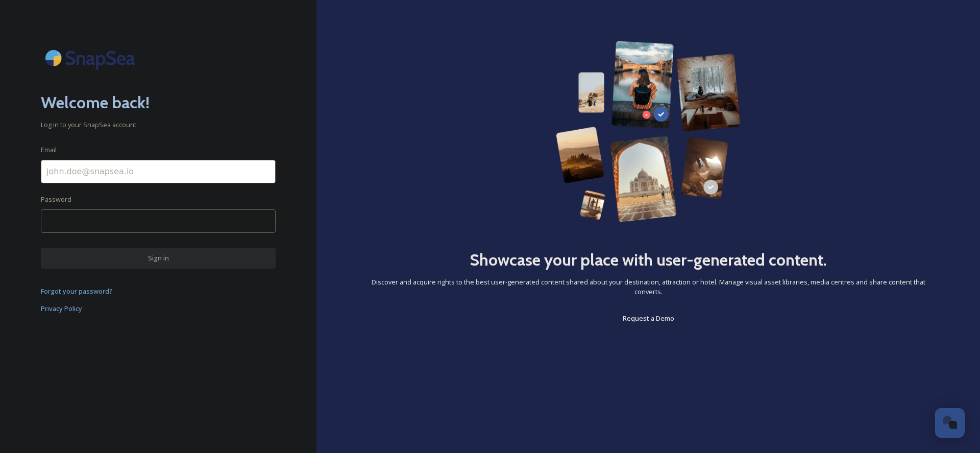 Image resolution: width=980 pixels, height=453 pixels. Describe the element at coordinates (56, 199) in the screenshot. I see `span: Password` at that location.